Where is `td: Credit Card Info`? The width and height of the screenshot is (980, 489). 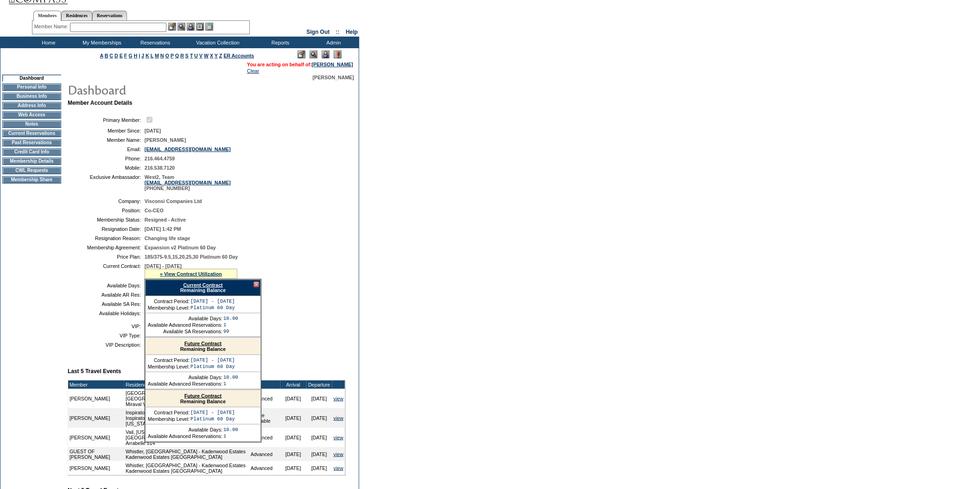 td: Credit Card Info is located at coordinates (31, 152).